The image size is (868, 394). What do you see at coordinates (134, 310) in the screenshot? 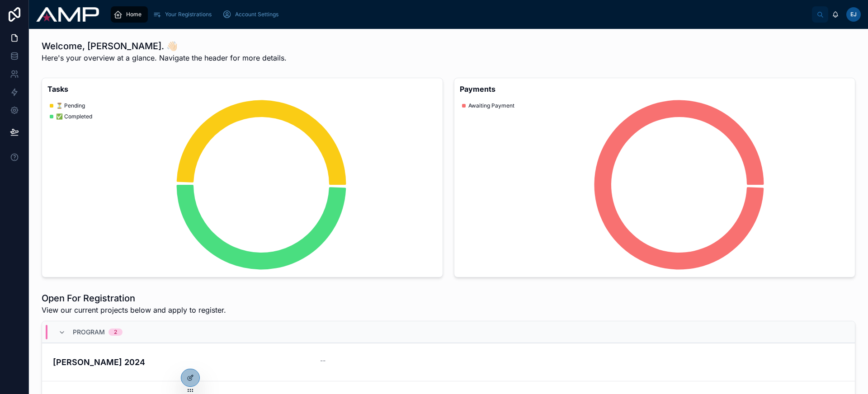
I see `span: View our current projects below and apply to register.` at bounding box center [134, 310].